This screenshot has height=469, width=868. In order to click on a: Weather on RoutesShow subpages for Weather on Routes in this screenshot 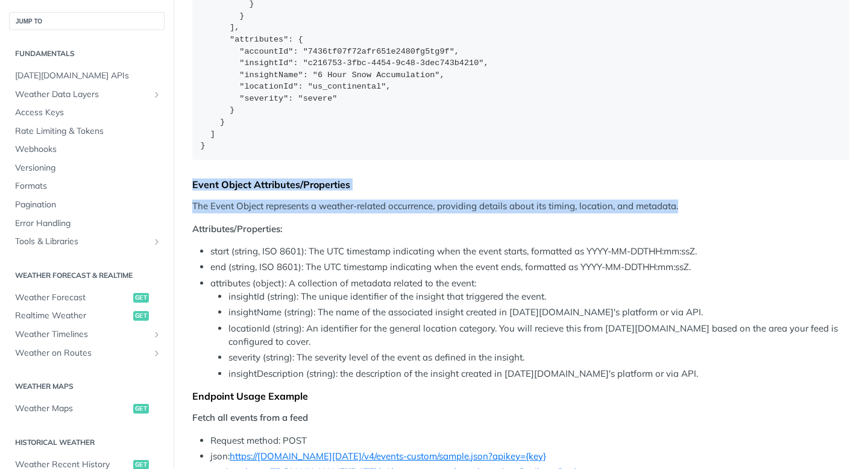, I will do `click(87, 354)`.